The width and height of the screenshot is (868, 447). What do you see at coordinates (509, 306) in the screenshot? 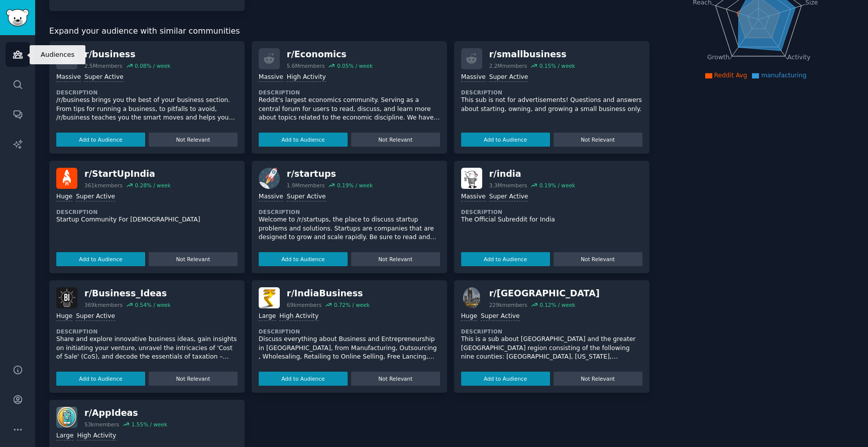
I see `div: 229k members` at bounding box center [509, 306].